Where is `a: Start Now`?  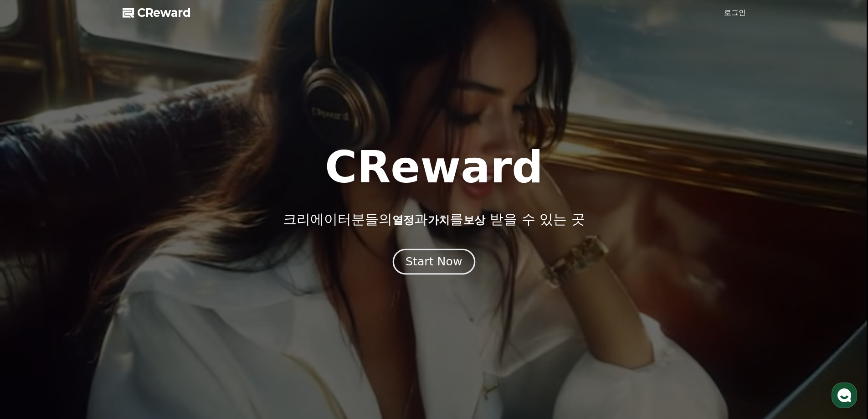 a: Start Now is located at coordinates (434, 262).